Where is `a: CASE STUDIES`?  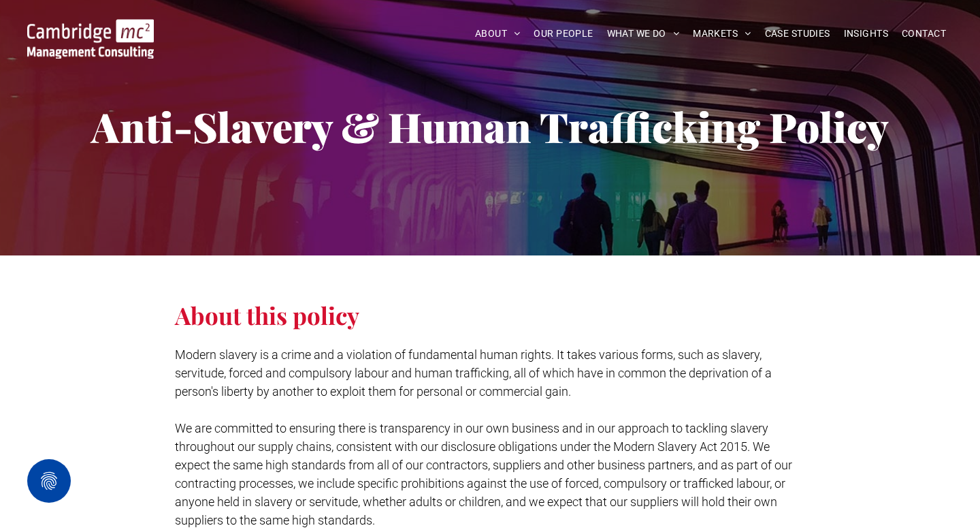
a: CASE STUDIES is located at coordinates (798, 34).